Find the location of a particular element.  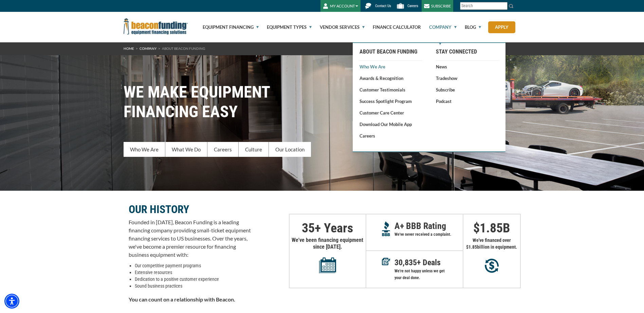

img: Years in equipment financing is located at coordinates (328, 265).